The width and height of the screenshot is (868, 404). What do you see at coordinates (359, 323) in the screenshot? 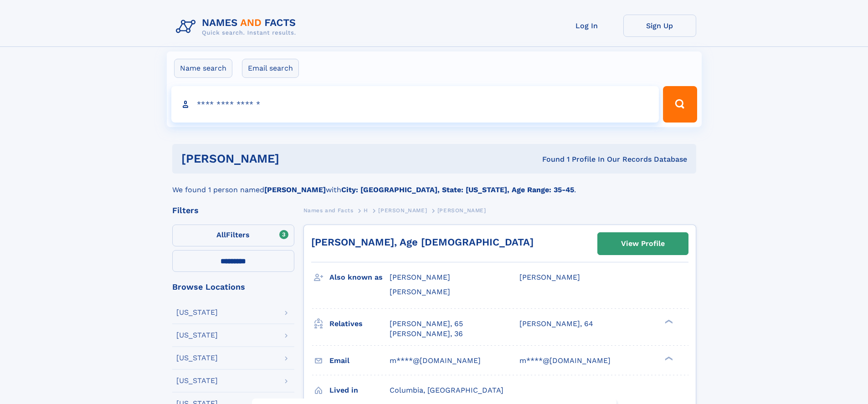
I see `h3: Relatives` at bounding box center [359, 323].